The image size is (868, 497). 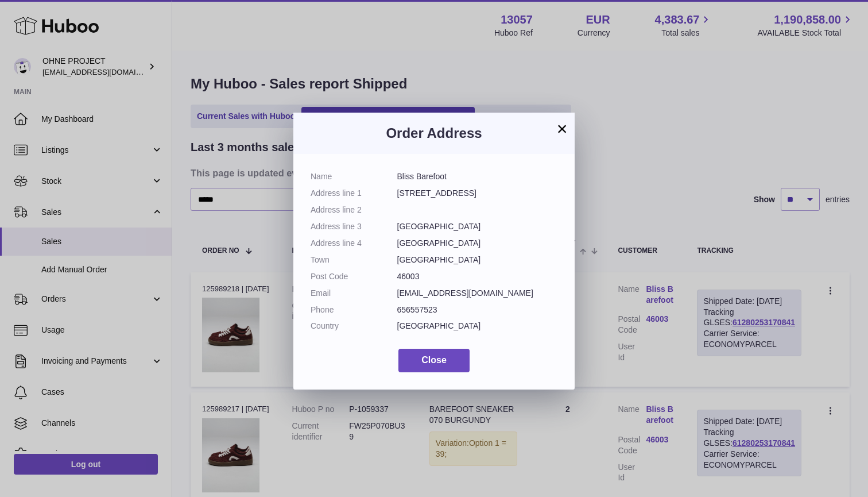 What do you see at coordinates (353, 276) in the screenshot?
I see `dt: Post Code` at bounding box center [353, 276].